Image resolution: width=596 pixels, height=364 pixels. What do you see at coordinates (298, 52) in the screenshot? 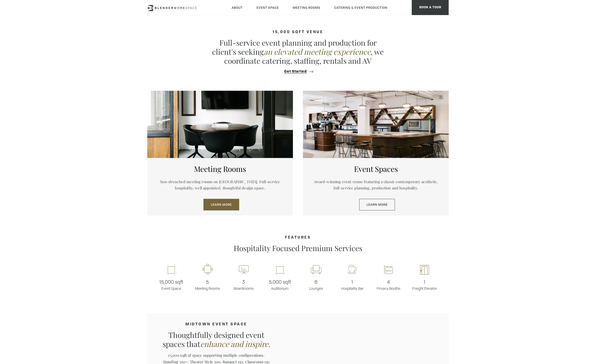
I see `p: Full-service event planning and production for client's seeking , we coordinate catering, staffin...` at bounding box center [298, 52].